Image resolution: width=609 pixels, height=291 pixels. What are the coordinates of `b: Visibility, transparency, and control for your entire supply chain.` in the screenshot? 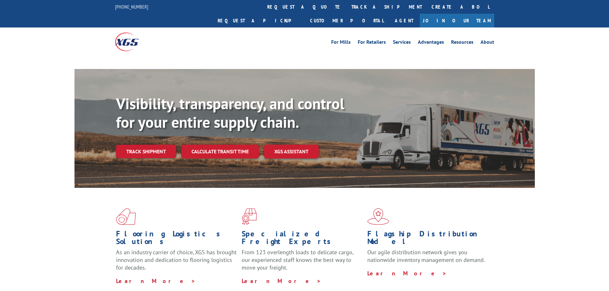 It's located at (230, 113).